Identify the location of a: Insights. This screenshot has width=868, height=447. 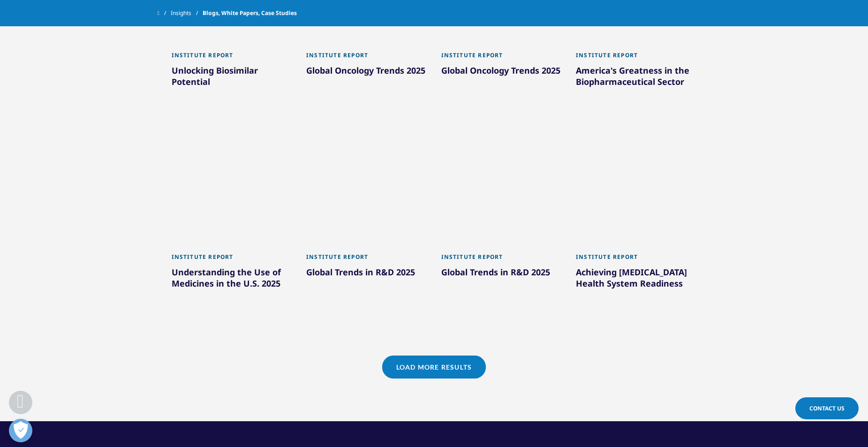
(187, 13).